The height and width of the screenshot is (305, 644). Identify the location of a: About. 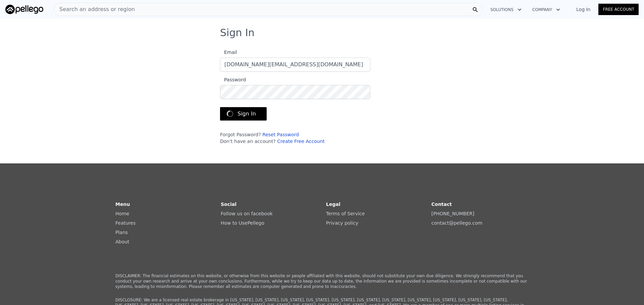
(122, 242).